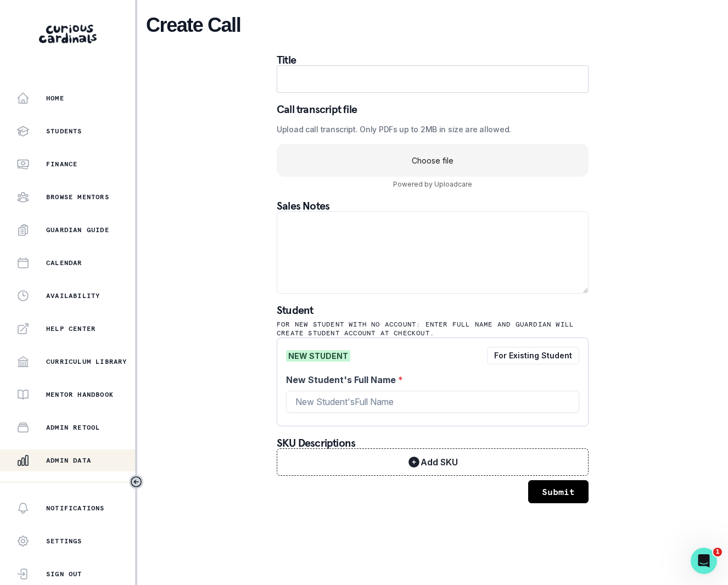  Describe the element at coordinates (79, 394) in the screenshot. I see `p: Mentor Handbook` at that location.